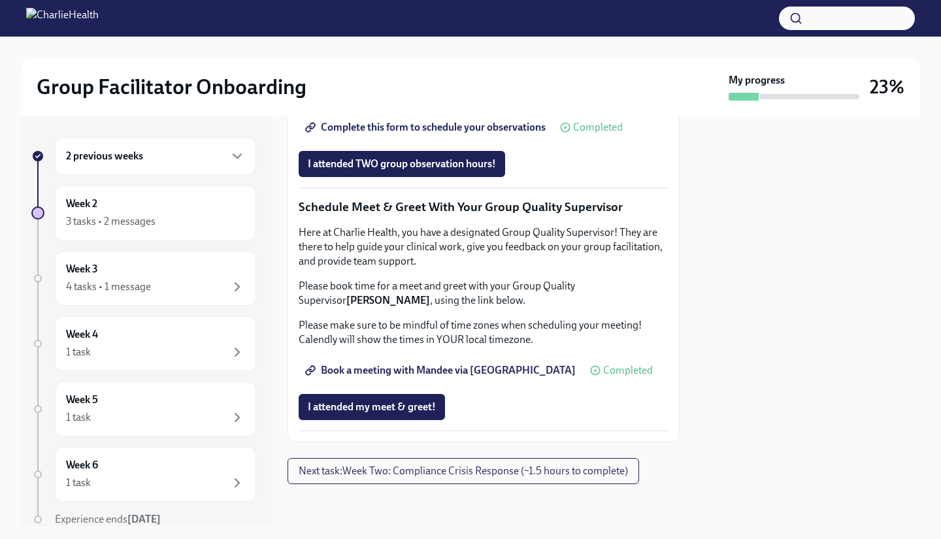 The width and height of the screenshot is (941, 539). Describe the element at coordinates (82, 334) in the screenshot. I see `h6: Week 4` at that location.